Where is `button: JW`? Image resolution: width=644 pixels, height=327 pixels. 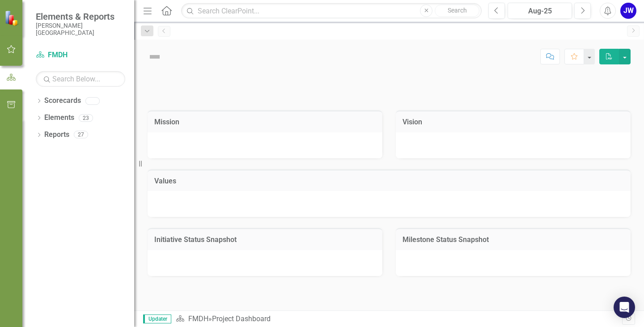
button: JW is located at coordinates (628, 11).